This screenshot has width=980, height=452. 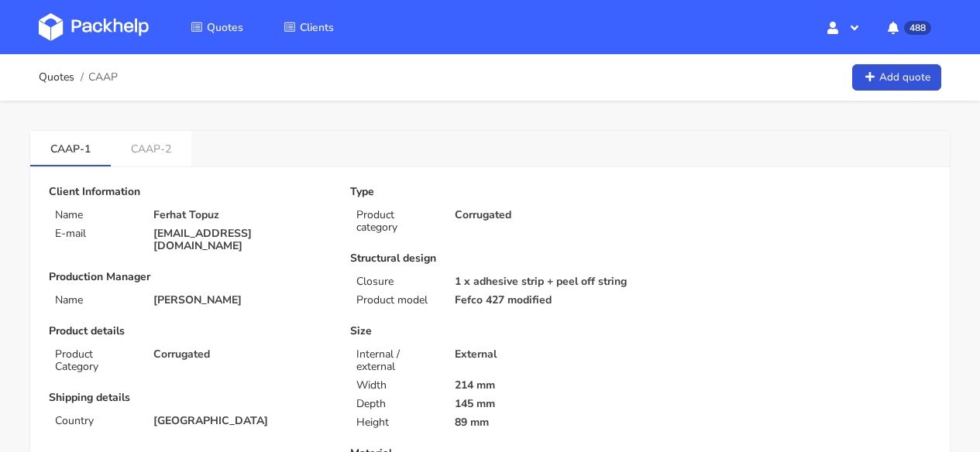 What do you see at coordinates (907, 27) in the screenshot?
I see `button: 488` at bounding box center [907, 27].